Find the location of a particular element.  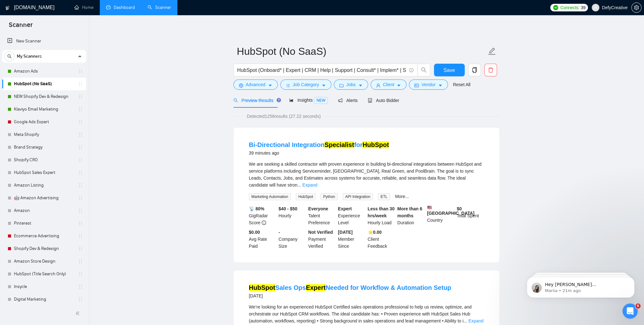

div: We’re looking for an experienced HubSpot Certified sales operations professional to help us revie... is located at coordinates (367, 314).